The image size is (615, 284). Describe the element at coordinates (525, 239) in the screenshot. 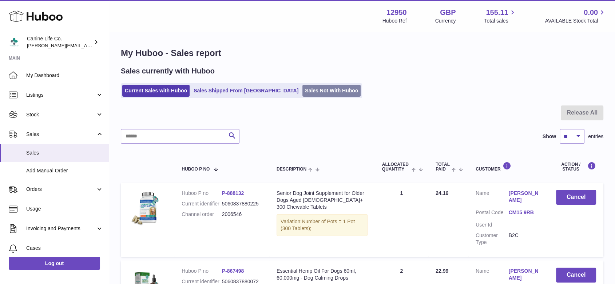

I see `dd: B2C` at that location.